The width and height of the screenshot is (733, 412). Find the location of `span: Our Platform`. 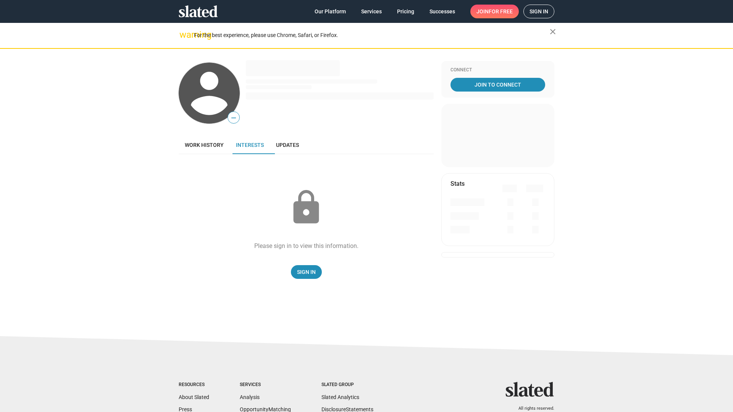

span: Our Platform is located at coordinates (330, 11).